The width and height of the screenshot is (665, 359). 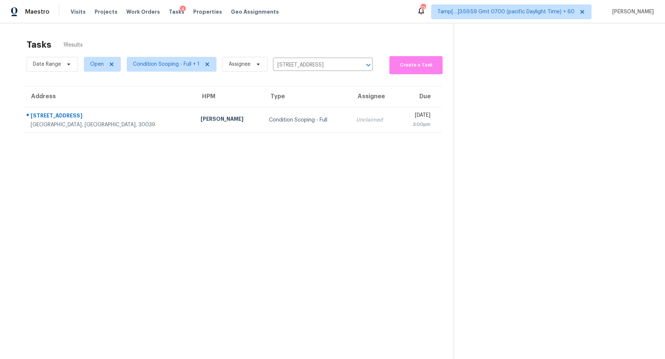 What do you see at coordinates (208, 12) in the screenshot?
I see `span: Properties` at bounding box center [208, 12].